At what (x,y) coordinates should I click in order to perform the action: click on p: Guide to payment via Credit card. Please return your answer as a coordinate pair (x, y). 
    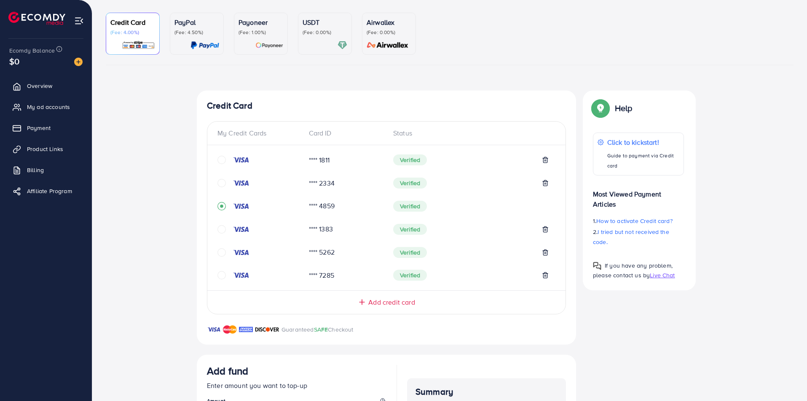
    Looking at the image, I should click on (643, 161).